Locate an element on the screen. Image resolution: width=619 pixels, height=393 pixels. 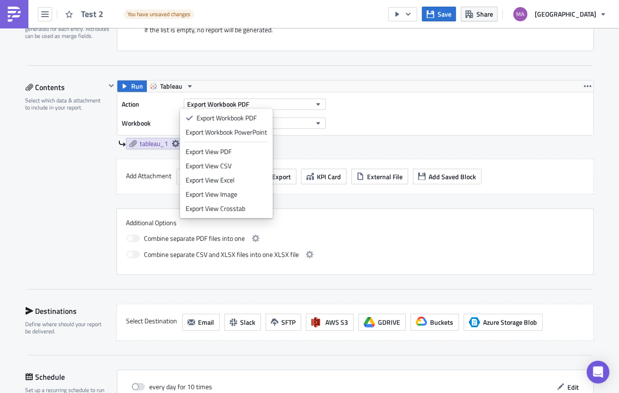
span: Test 2 is located at coordinates (100, 14).